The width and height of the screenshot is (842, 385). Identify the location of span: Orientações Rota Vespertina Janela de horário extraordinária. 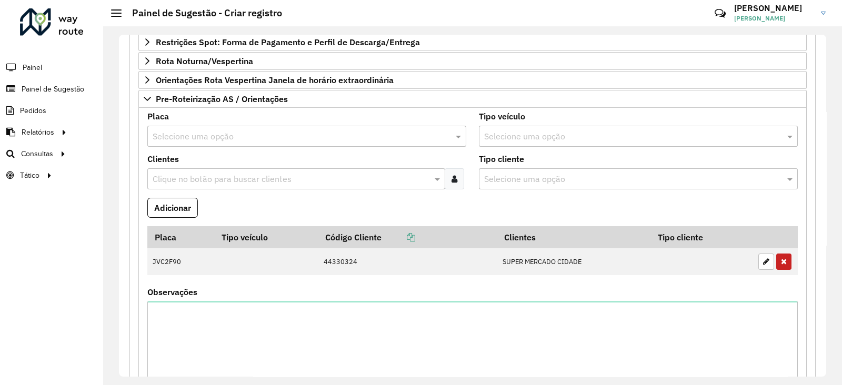
(275, 80).